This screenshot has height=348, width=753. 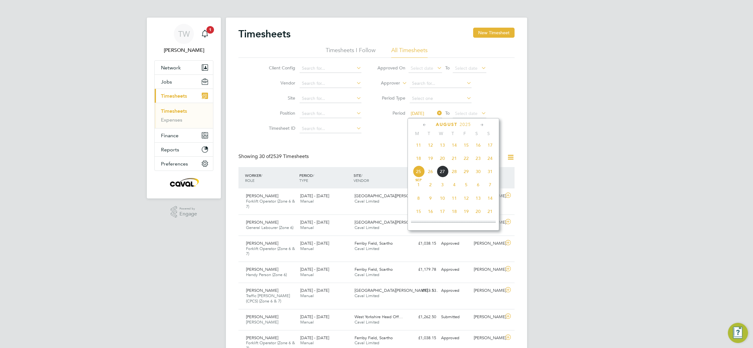 What do you see at coordinates (466, 224) in the screenshot?
I see `span: 26` at bounding box center [466, 224].